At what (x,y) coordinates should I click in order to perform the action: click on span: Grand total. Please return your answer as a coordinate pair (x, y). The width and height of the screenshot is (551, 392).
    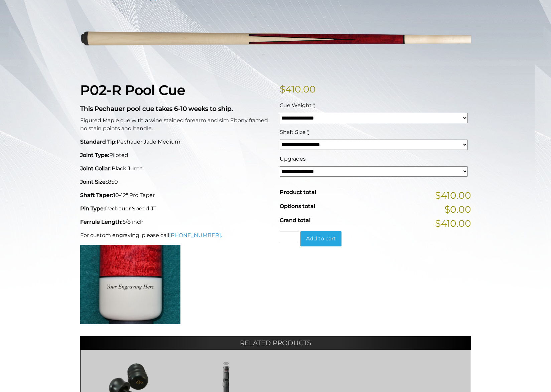
    Looking at the image, I should click on (295, 220).